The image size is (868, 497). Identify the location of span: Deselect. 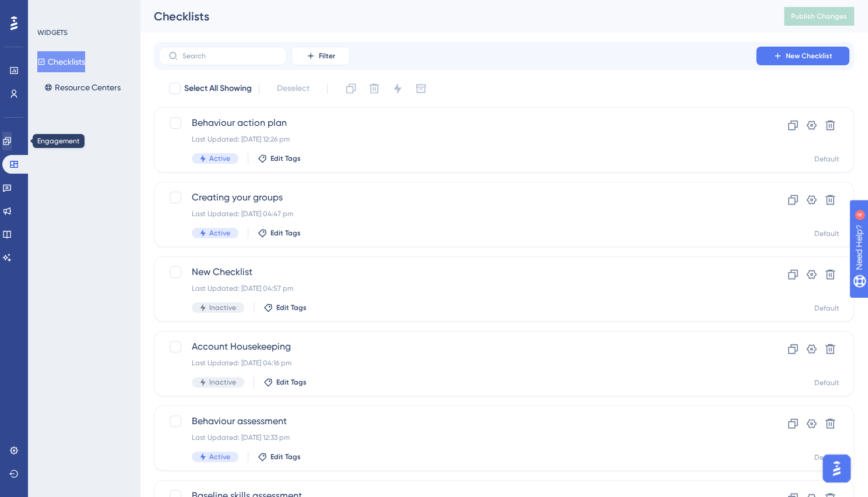
(293, 88).